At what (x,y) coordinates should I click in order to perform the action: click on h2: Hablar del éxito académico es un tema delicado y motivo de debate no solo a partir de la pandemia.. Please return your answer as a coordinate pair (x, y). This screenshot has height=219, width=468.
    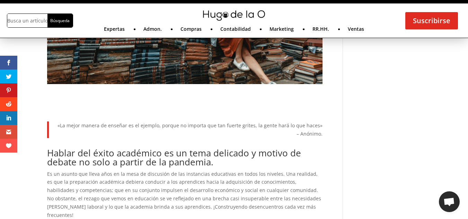
    Looking at the image, I should click on (185, 159).